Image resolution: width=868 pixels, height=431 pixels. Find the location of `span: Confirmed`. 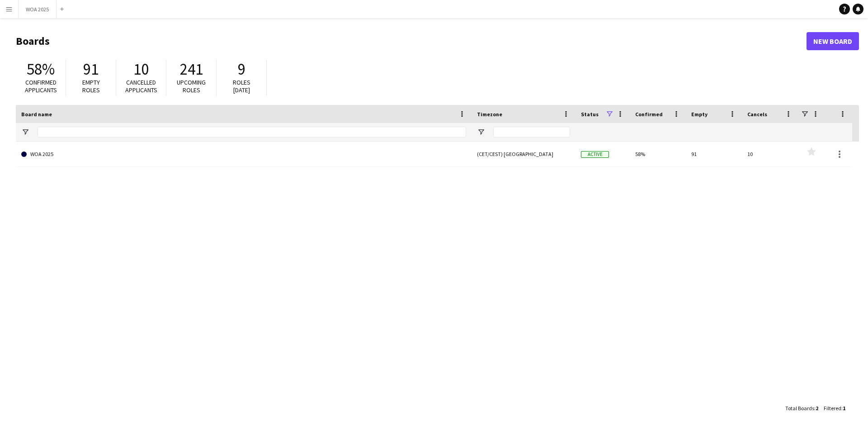

span: Confirmed is located at coordinates (649, 114).